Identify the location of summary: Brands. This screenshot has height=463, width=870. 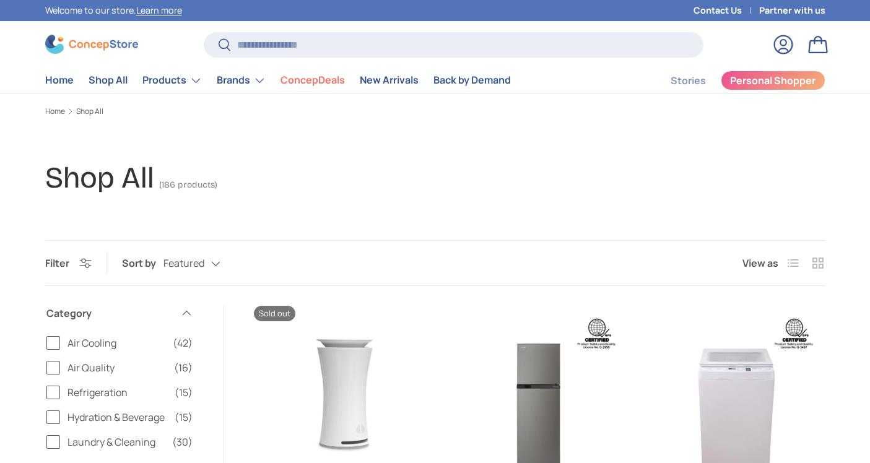
(241, 81).